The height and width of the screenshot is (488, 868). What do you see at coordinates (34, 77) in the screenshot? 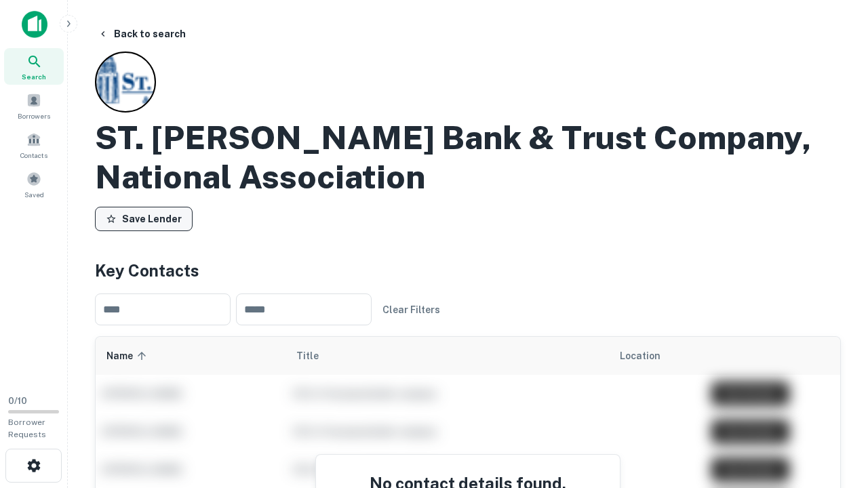
I see `span: Search` at bounding box center [34, 77].